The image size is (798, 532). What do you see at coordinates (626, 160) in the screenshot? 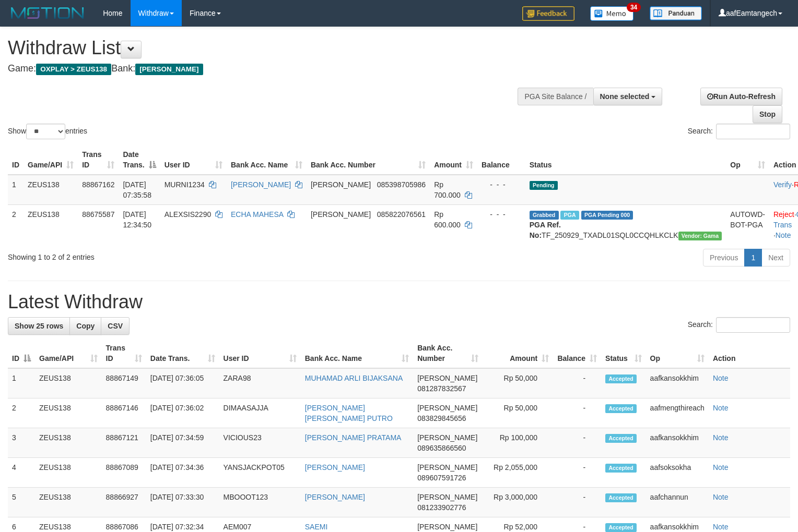
I see `th: Status` at bounding box center [626, 160].